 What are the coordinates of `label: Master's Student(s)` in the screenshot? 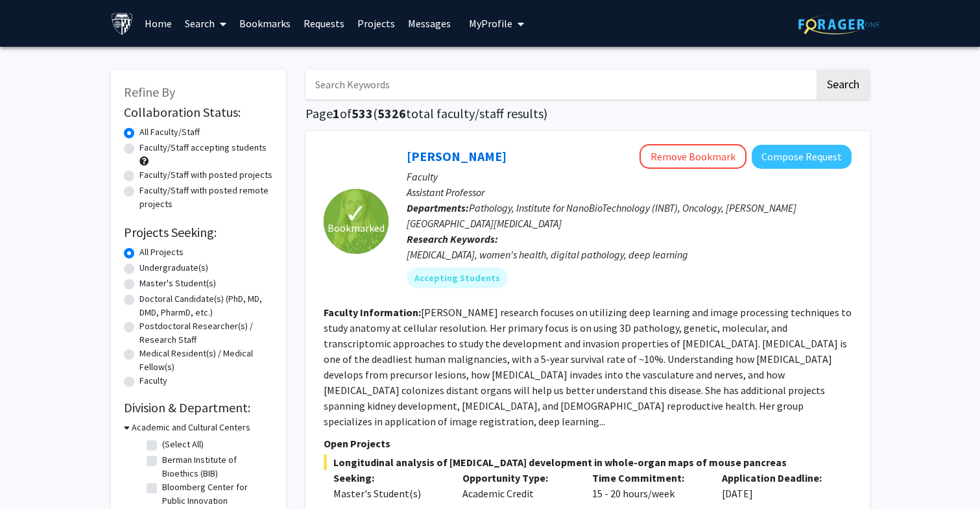 It's located at (177, 283).